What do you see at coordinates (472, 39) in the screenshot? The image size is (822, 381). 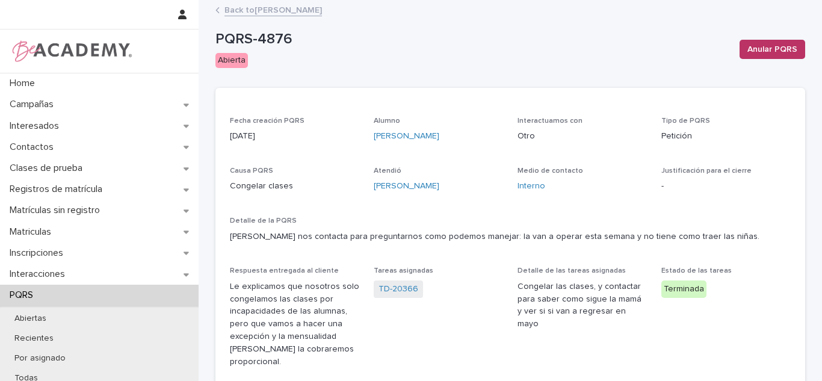 I see `p: PQRS-4876` at bounding box center [472, 39].